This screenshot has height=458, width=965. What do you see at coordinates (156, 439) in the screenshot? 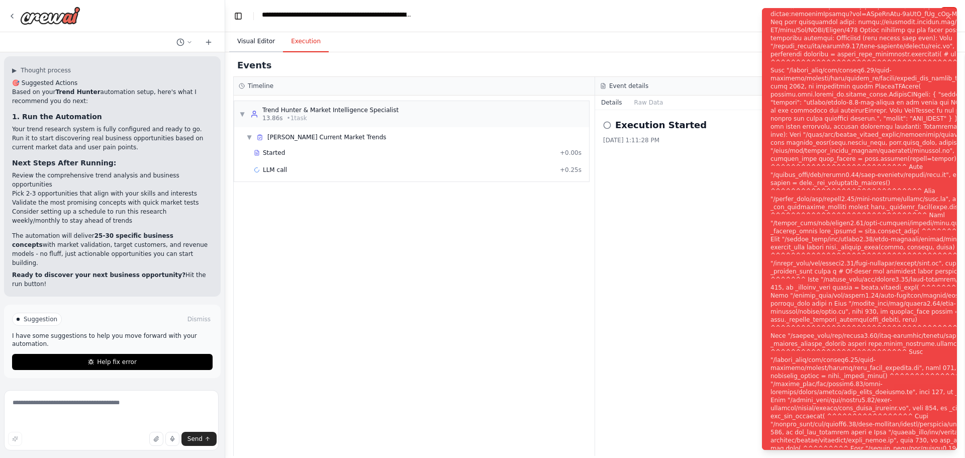
I see `button: Upload files` at bounding box center [156, 439].